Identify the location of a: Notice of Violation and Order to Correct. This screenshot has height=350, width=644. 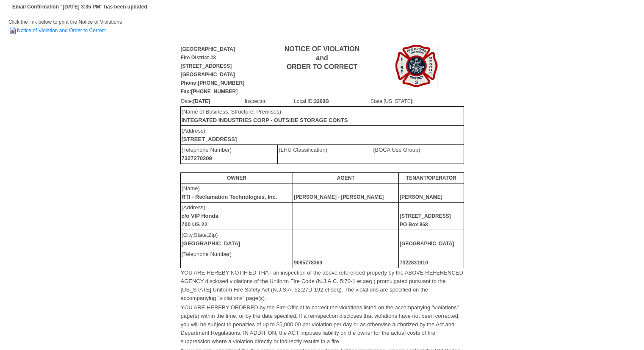
(57, 30).